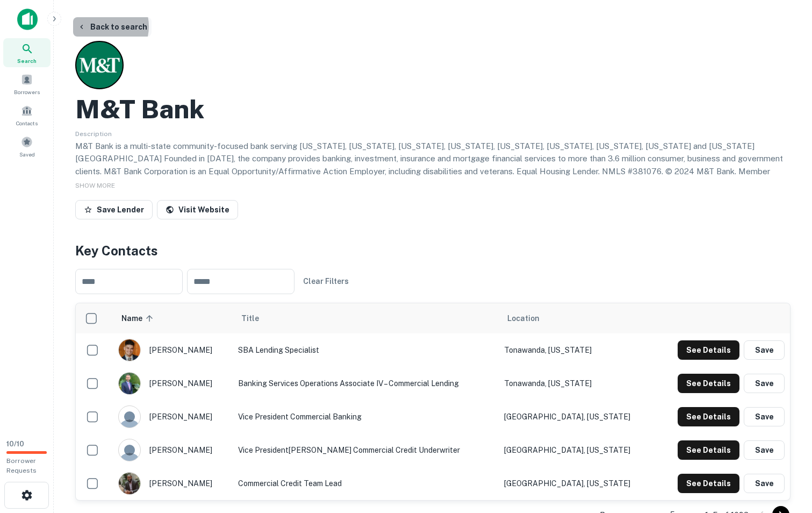 Image resolution: width=812 pixels, height=513 pixels. I want to click on span: Title, so click(257, 319).